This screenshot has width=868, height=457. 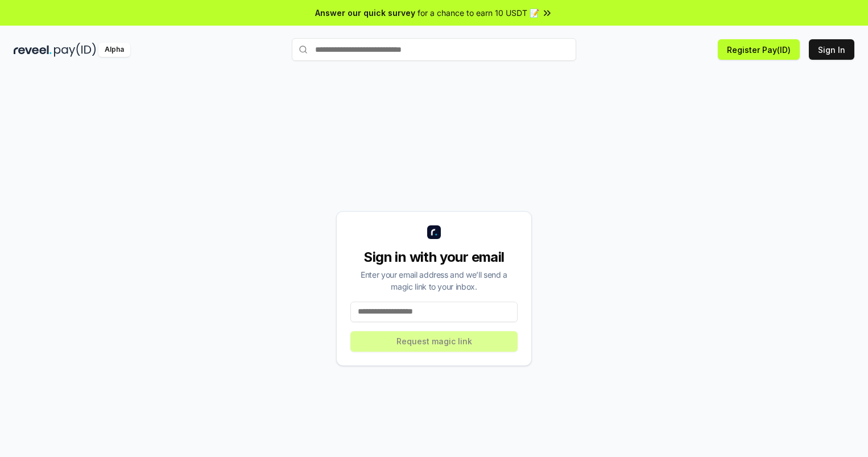 What do you see at coordinates (114, 49) in the screenshot?
I see `div: Alpha` at bounding box center [114, 49].